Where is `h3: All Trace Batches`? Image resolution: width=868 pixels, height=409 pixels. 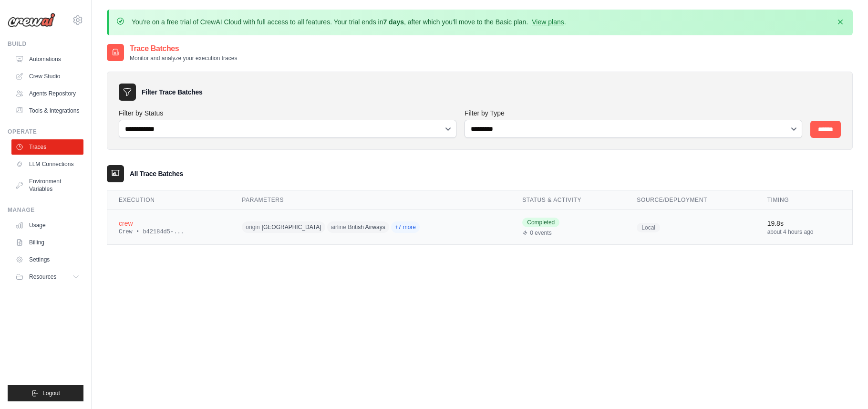 h3: All Trace Batches is located at coordinates (157, 173).